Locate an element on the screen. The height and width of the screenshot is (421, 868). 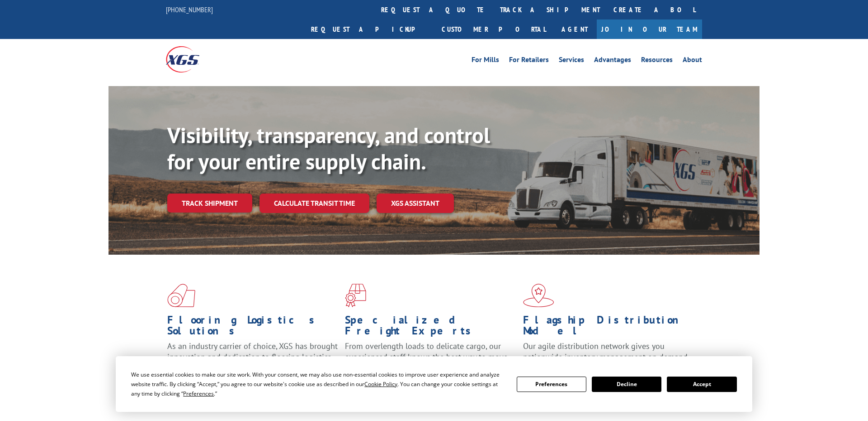
a: Request a pickup is located at coordinates (370, 29).